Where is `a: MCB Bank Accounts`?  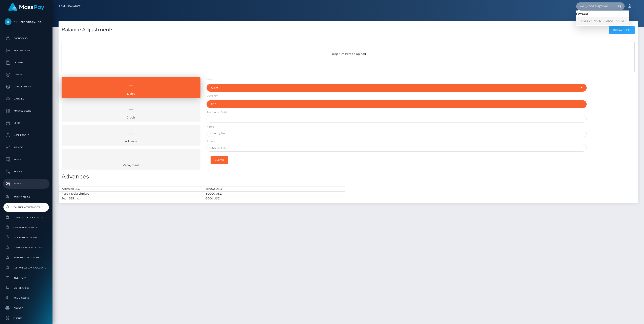
a: MCB Bank Accounts is located at coordinates (26, 237).